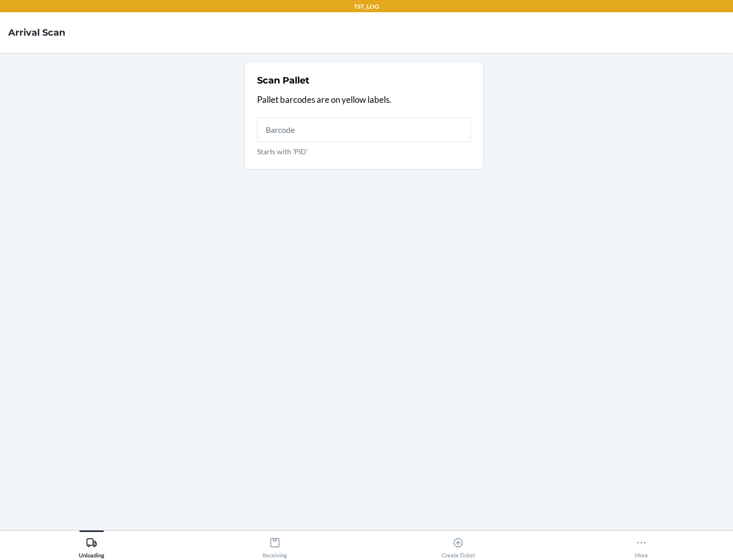 The image size is (733, 560). Describe the element at coordinates (458, 544) in the screenshot. I see `button: Create Ticket` at that location.